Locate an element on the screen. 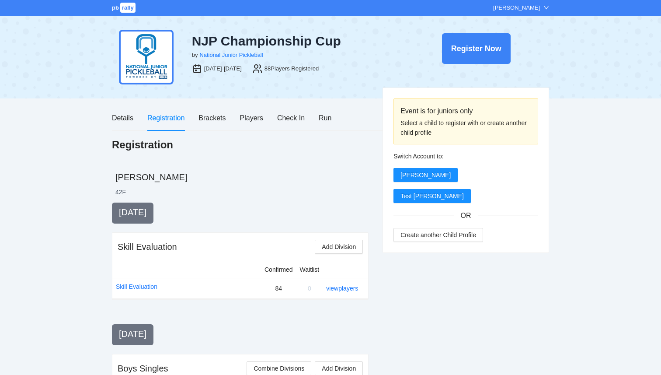 The height and width of the screenshot is (375, 661). button: Create another Child Profile is located at coordinates (438, 235).